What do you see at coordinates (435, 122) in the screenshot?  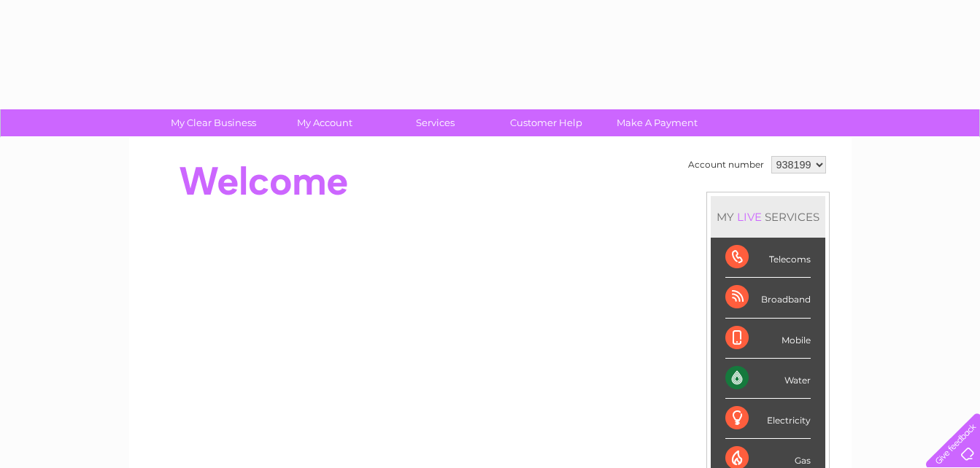 I see `a: Services` at bounding box center [435, 122].